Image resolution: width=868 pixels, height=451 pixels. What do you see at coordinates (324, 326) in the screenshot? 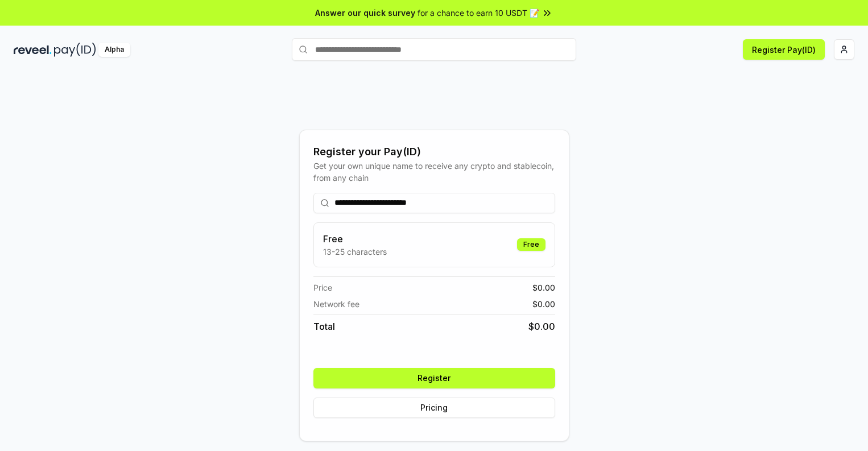
I see `span: Total` at bounding box center [324, 326].